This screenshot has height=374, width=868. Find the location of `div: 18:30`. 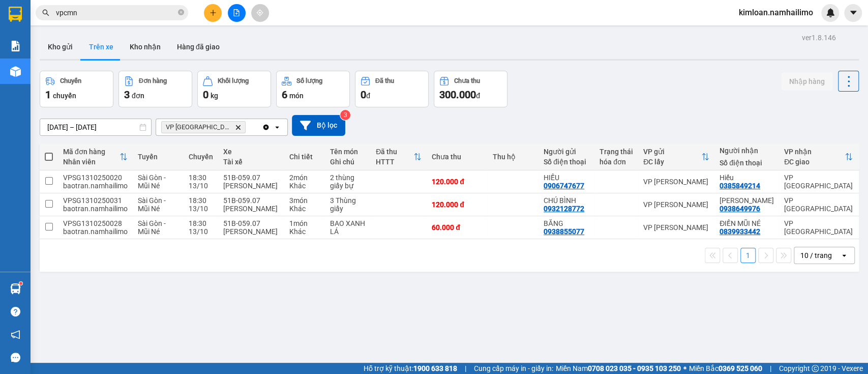

div: 18:30 is located at coordinates (201, 177).